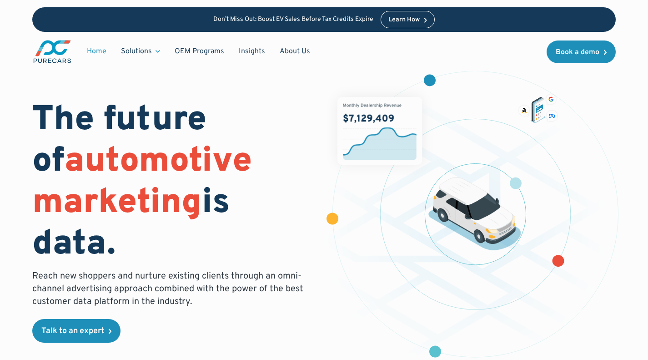  What do you see at coordinates (293, 20) in the screenshot?
I see `p: Don’t Miss Out: Boost EV Sales Before Tax Credits Expire` at bounding box center [293, 20].